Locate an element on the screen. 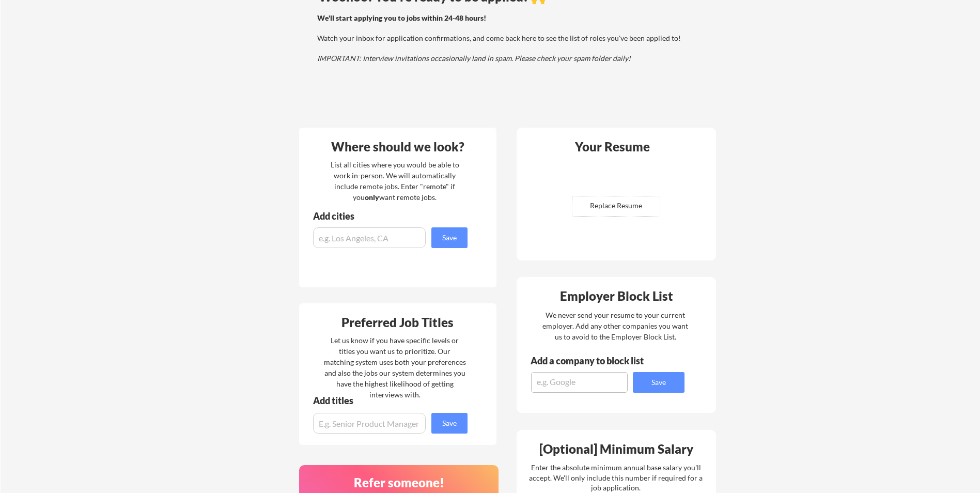 This screenshot has height=493, width=980. div: Refer someone! is located at coordinates (399, 482).